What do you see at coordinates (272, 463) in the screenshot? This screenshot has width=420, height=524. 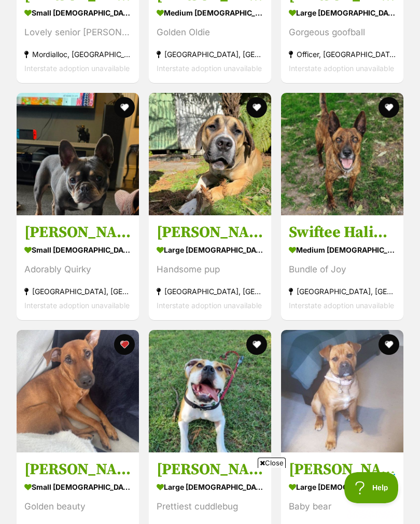 I see `span: Close` at bounding box center [272, 463].